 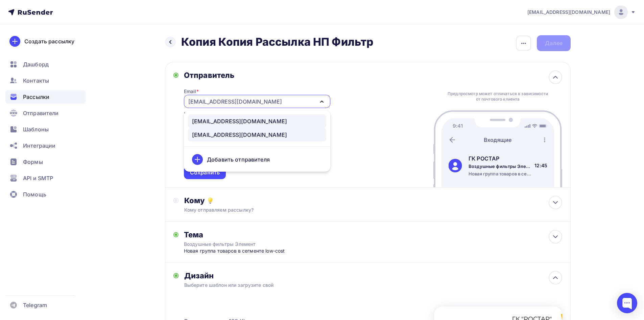 I want to click on h2: Копия Копия Рассылка НП Фильтр, so click(x=277, y=42).